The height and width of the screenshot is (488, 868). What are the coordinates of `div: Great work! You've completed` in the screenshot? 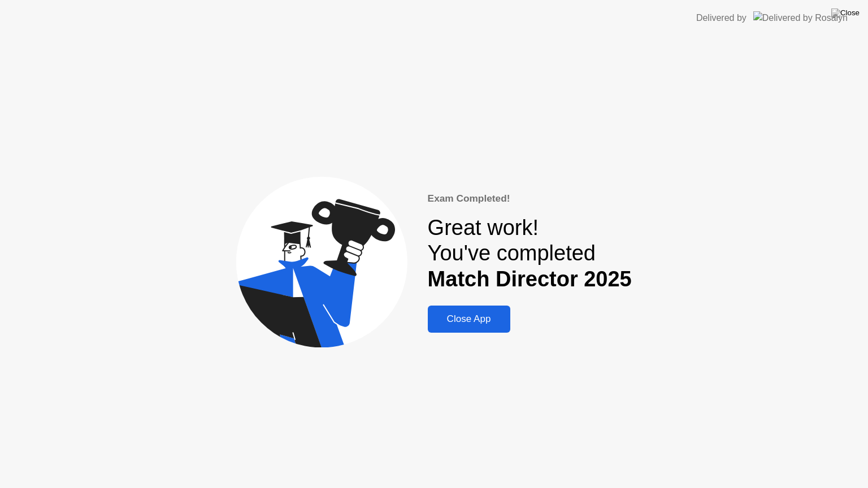 It's located at (530, 253).